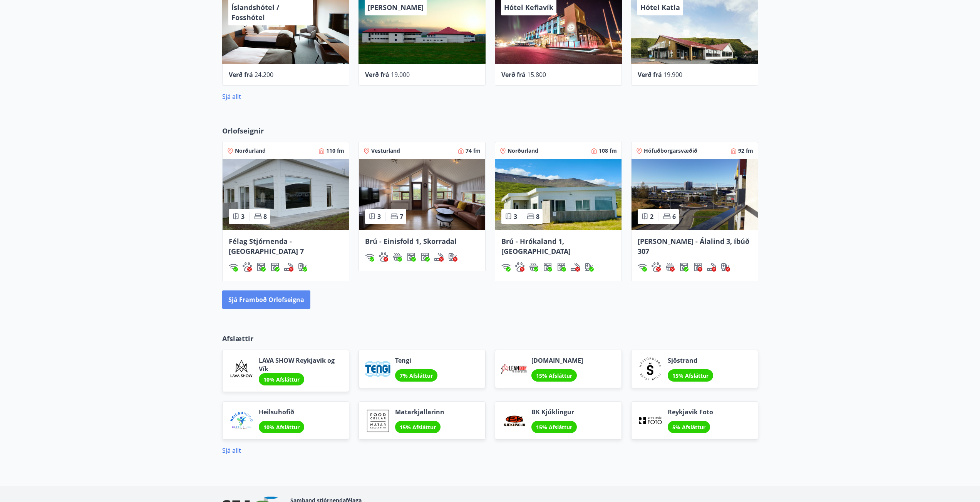 The image size is (980, 502). Describe the element at coordinates (301, 365) in the screenshot. I see `span: LAVA SHOW Reykjavík og Vík` at that location.